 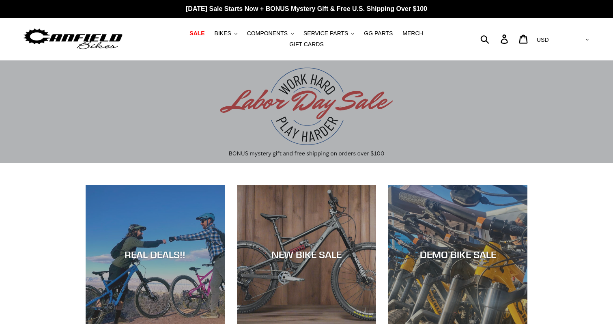 What do you see at coordinates (197, 33) in the screenshot?
I see `span: SALE` at bounding box center [197, 33].